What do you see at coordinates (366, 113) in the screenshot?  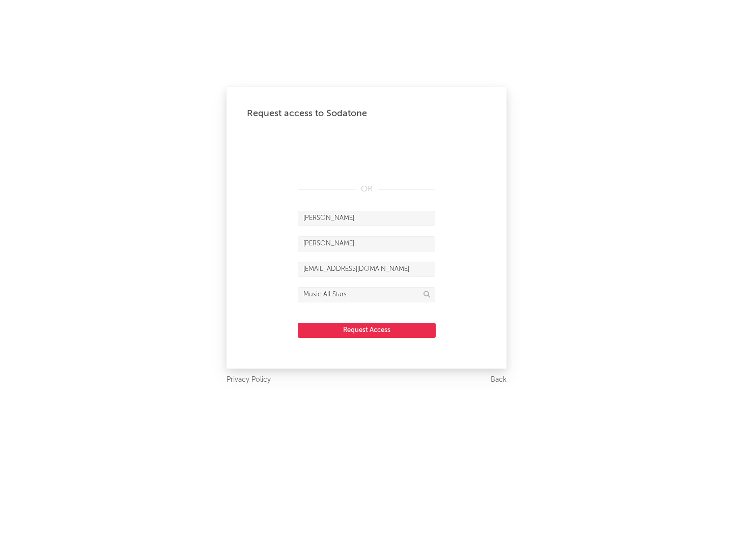 I see `div: Request access to Sodatone` at bounding box center [366, 113].